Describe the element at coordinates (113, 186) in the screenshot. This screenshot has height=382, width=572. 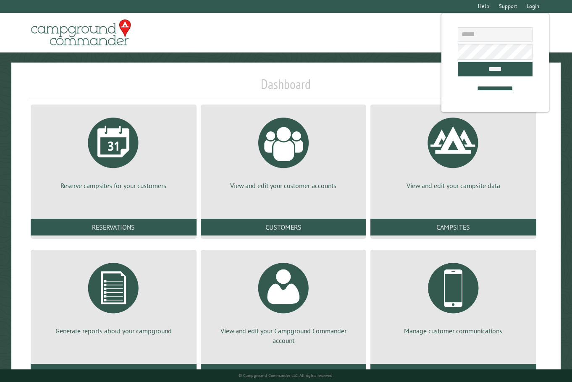
I see `p: Reserve campsites for your customers` at that location.